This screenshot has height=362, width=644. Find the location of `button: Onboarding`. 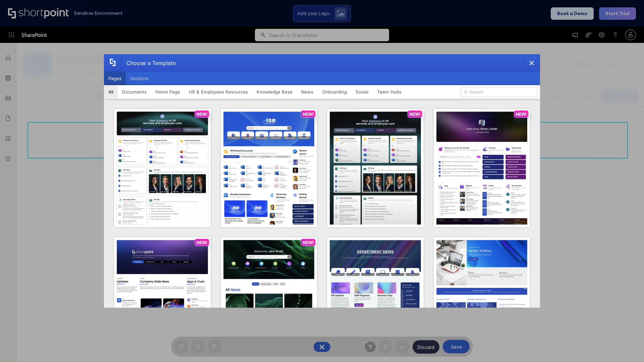

button: Onboarding is located at coordinates (334, 92).